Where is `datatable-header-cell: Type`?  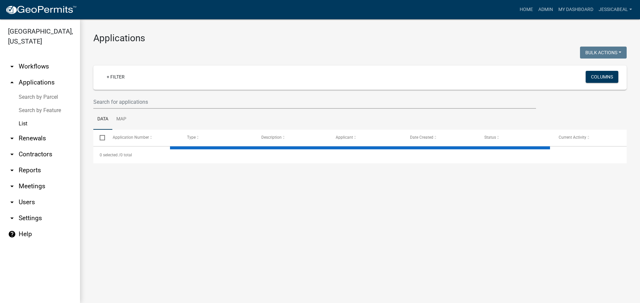
datatable-header-cell: Type is located at coordinates (217, 138).